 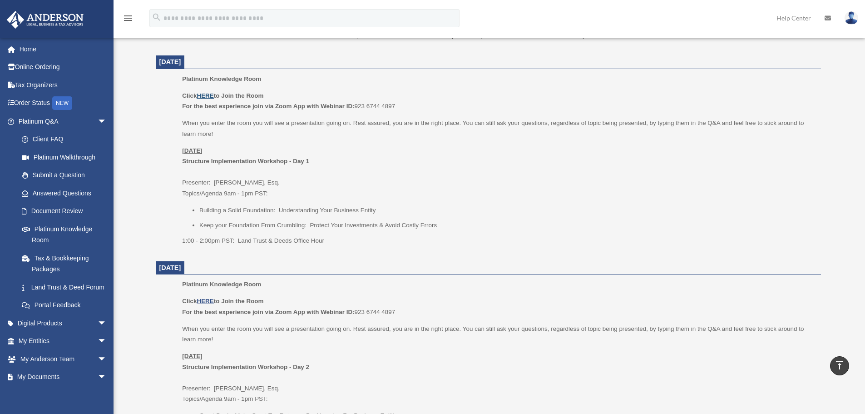 I want to click on img: User Pic, so click(x=852, y=18).